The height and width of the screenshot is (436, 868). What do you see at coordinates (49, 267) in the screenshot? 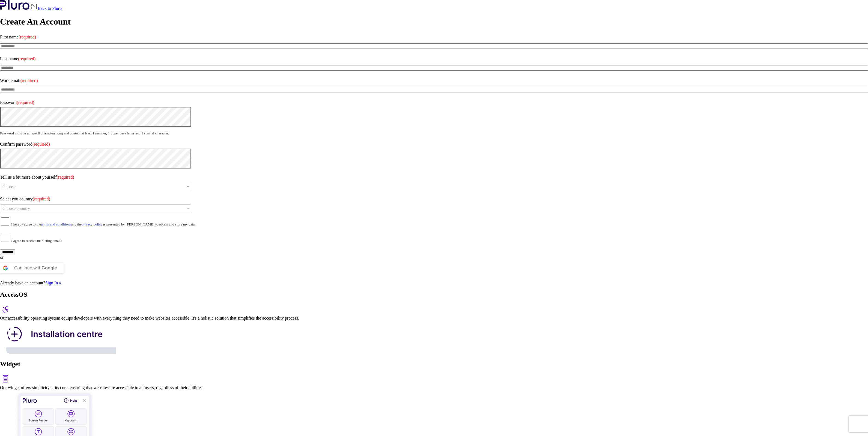
I see `b: Google` at bounding box center [49, 267].